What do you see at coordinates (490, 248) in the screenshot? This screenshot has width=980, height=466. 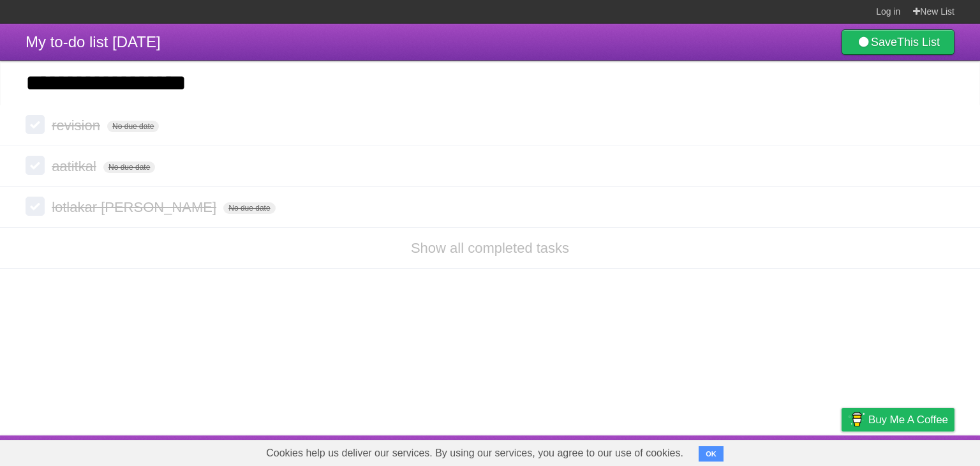 I see `a: Show all completed tasks` at bounding box center [490, 248].